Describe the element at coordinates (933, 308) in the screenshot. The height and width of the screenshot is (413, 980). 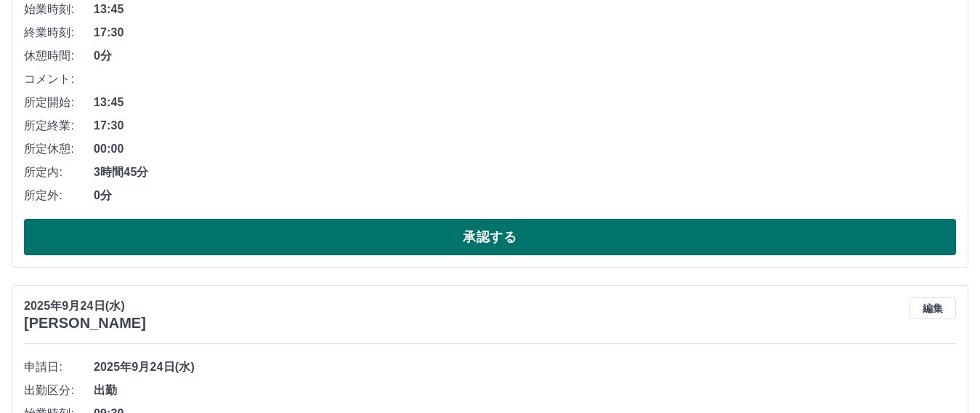
I see `button: 編集` at that location.